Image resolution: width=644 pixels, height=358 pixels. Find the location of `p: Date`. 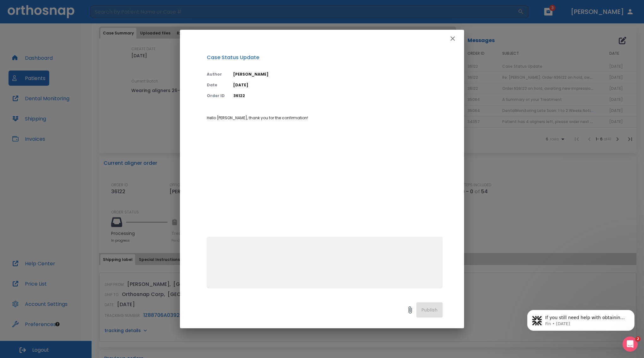

p: Date is located at coordinates (216, 85).